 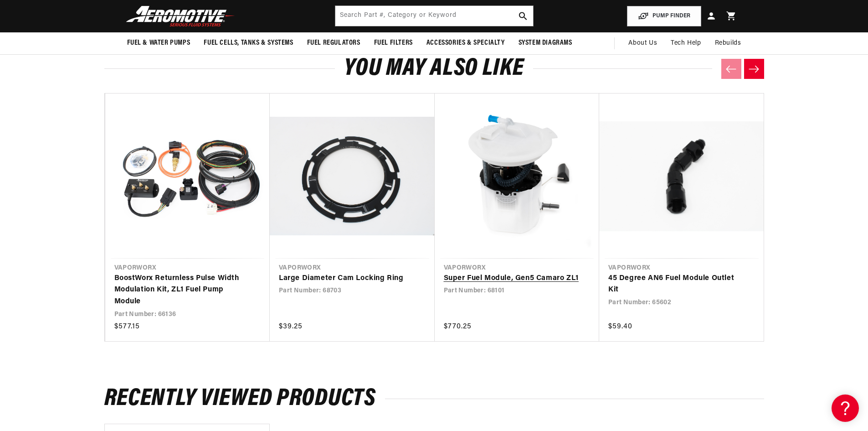 What do you see at coordinates (158, 43) in the screenshot?
I see `span: Fuel & Water Pumps` at bounding box center [158, 43].